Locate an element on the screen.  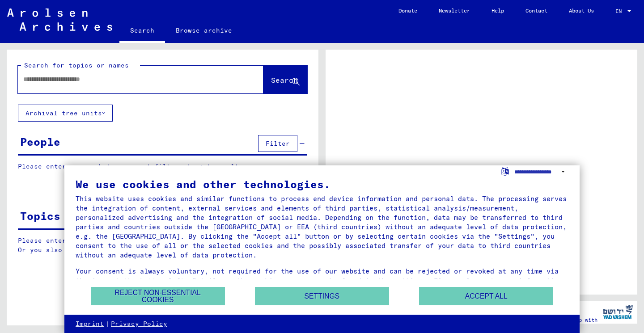
span: Filter is located at coordinates (278, 144).